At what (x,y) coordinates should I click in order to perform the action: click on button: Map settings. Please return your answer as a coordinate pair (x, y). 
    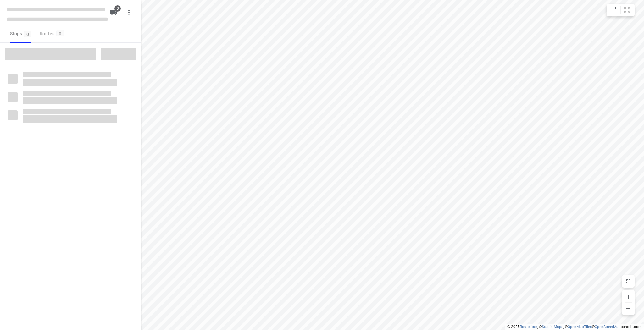
    Looking at the image, I should click on (614, 10).